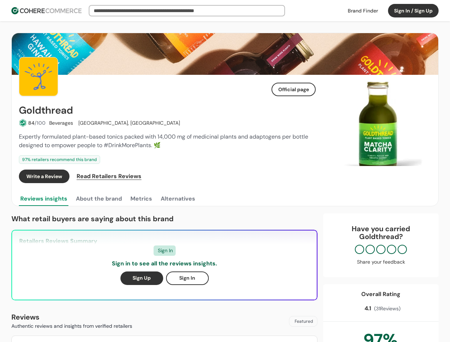  Describe the element at coordinates (46, 110) in the screenshot. I see `h2: Goldthread` at that location.